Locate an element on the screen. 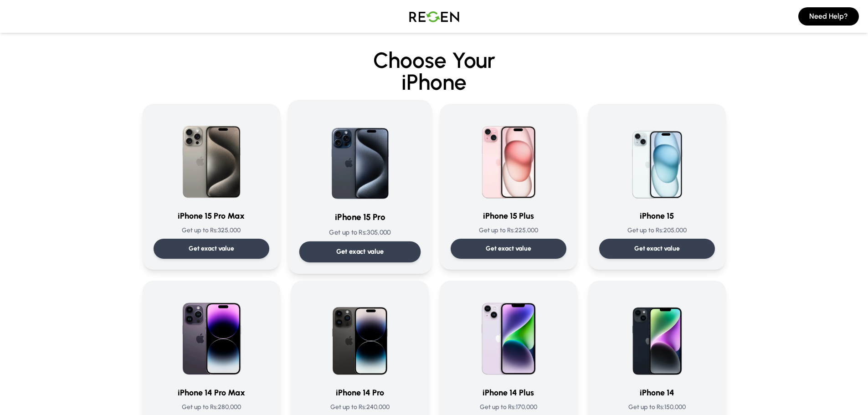 The height and width of the screenshot is (415, 868). img: Logo is located at coordinates (434, 16).